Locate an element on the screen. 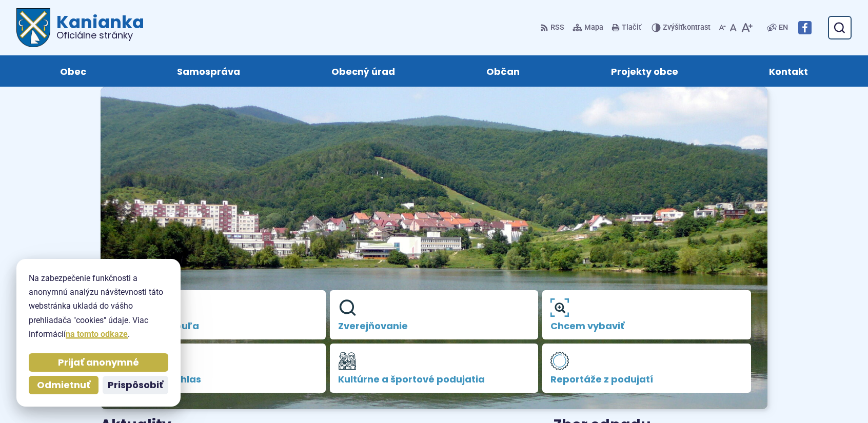 This screenshot has width=868, height=423. span: Mapa is located at coordinates (593, 28).